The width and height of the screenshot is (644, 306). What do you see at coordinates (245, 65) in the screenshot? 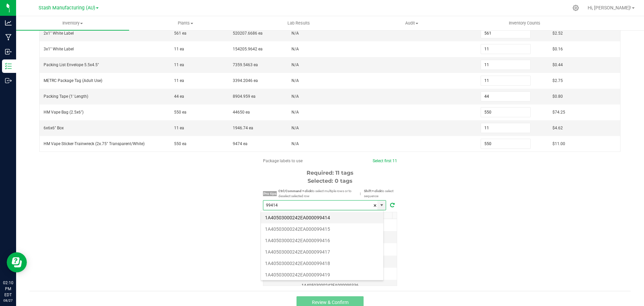
I see `span: 7359.5463 ea` at bounding box center [245, 65].